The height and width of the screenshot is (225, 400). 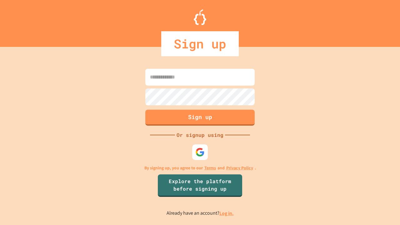 I want to click on p: Already have an account?, so click(x=200, y=213).